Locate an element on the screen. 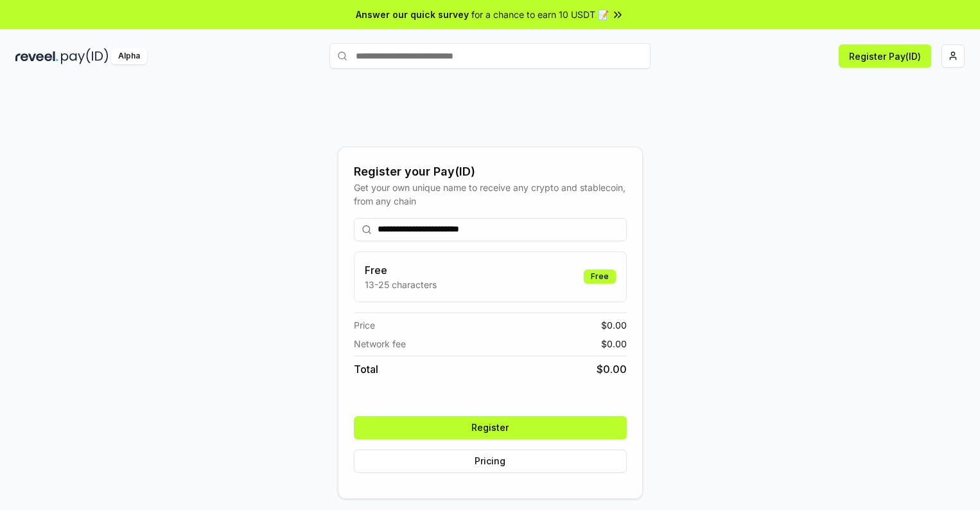  button: Register Pay(ID) is located at coordinates (885, 56).